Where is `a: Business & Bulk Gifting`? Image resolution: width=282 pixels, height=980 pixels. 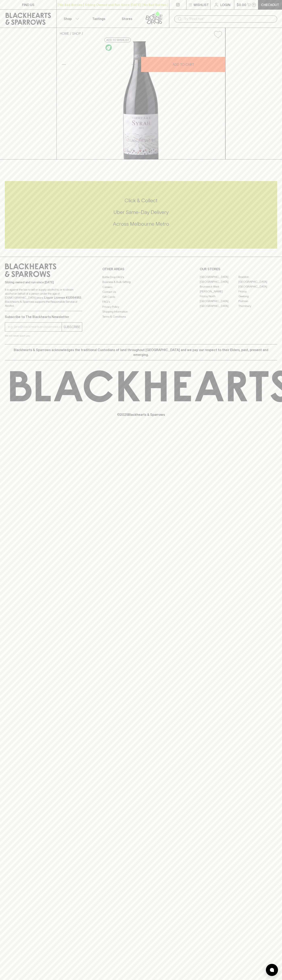 a: Business & Bulk Gifting is located at coordinates (141, 282).